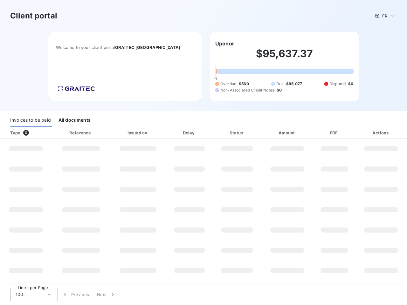 The image size is (407, 305). Describe the element at coordinates (385, 16) in the screenshot. I see `span: FR` at that location.